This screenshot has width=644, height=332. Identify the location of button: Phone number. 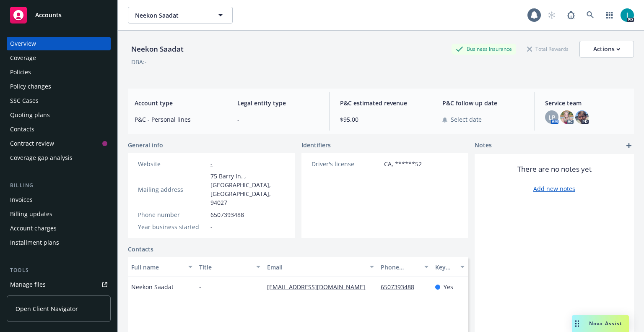
(405, 267).